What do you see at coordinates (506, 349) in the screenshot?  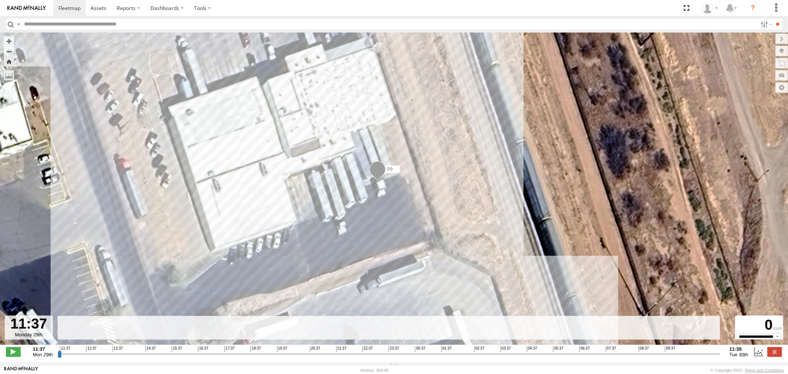 I see `span: 03:37` at bounding box center [506, 349].